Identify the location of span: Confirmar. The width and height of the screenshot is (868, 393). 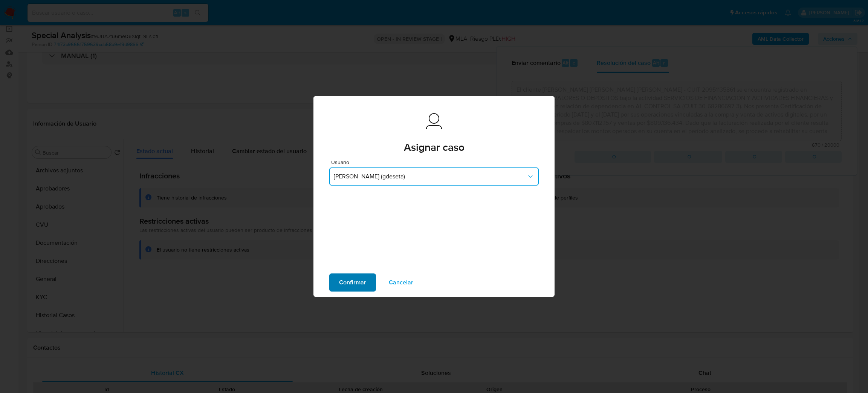
(353, 282).